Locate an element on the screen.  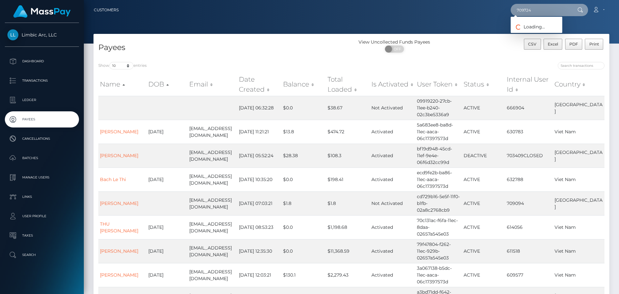
td: $1,198.68 is located at coordinates (348, 227).